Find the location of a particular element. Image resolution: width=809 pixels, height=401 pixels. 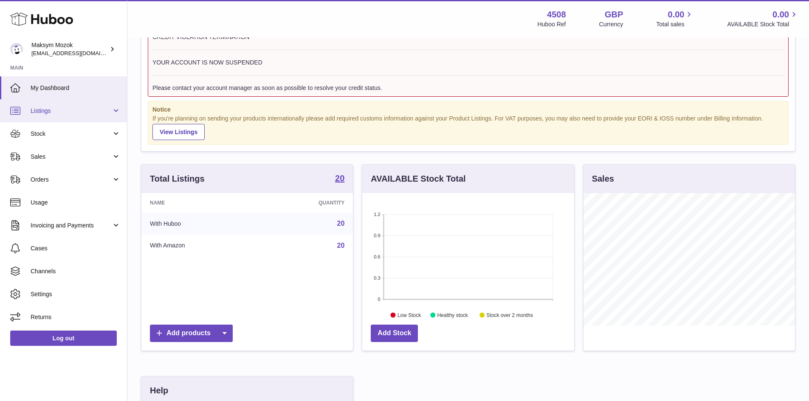

span: Usage is located at coordinates (76, 203).